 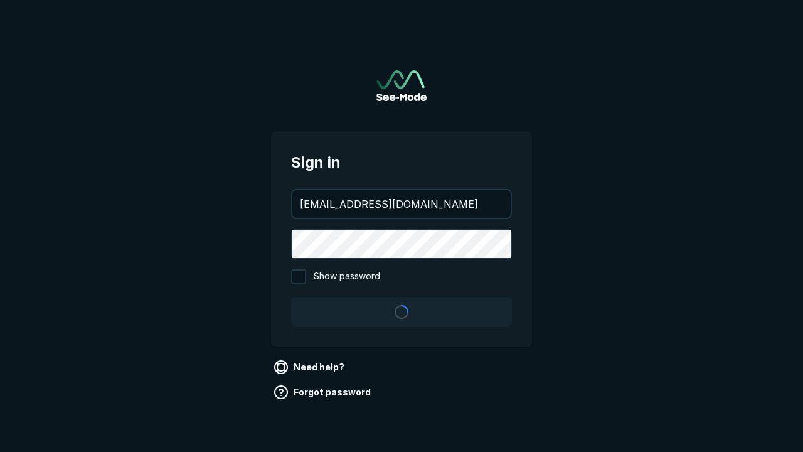 I want to click on img: See-Mode Logo, so click(x=402, y=85).